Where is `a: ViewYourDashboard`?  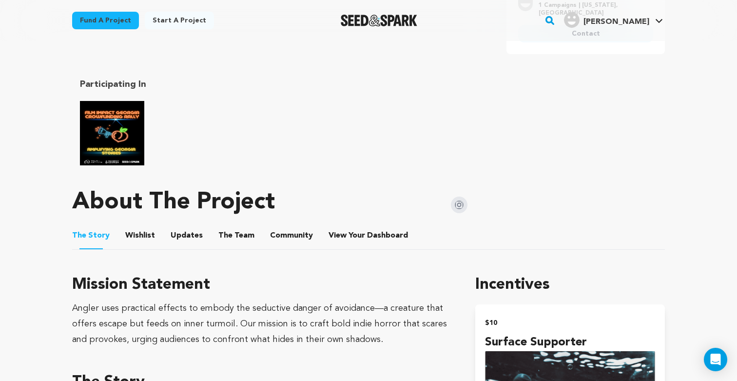 a: ViewYourDashboard is located at coordinates (369, 235).